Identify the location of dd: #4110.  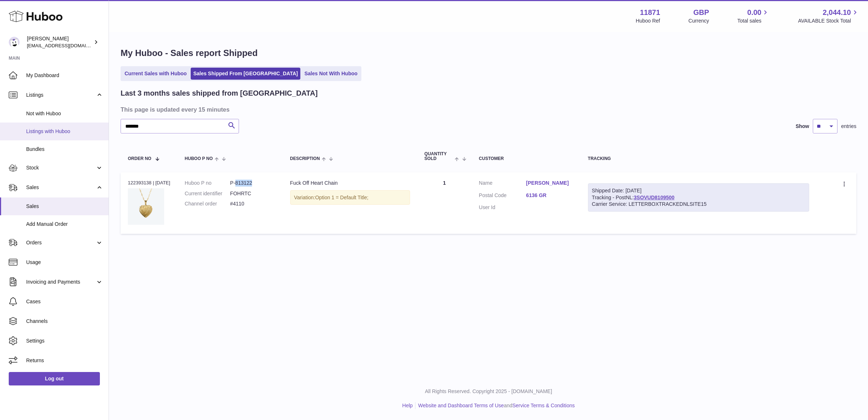
(253, 203).